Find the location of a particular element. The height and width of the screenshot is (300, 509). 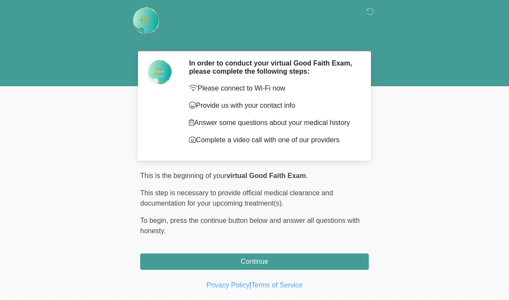

p: Provide us with your contact info is located at coordinates (272, 106).